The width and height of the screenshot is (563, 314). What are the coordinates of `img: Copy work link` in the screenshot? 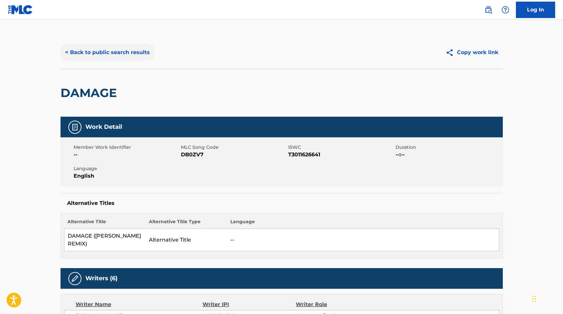 It's located at (451, 52).